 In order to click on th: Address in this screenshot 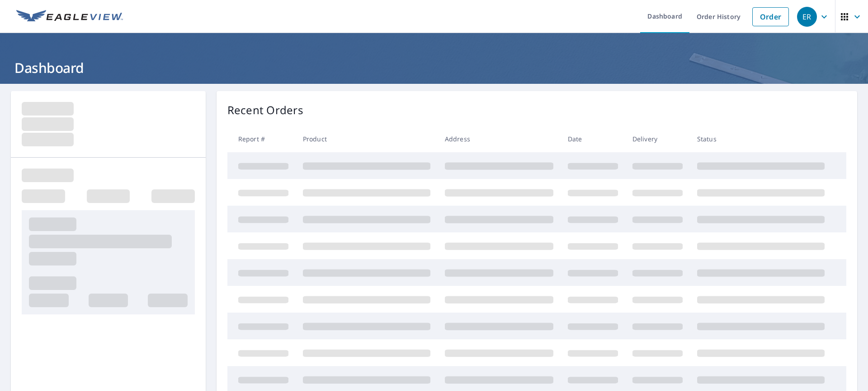, I will do `click(499, 138)`.